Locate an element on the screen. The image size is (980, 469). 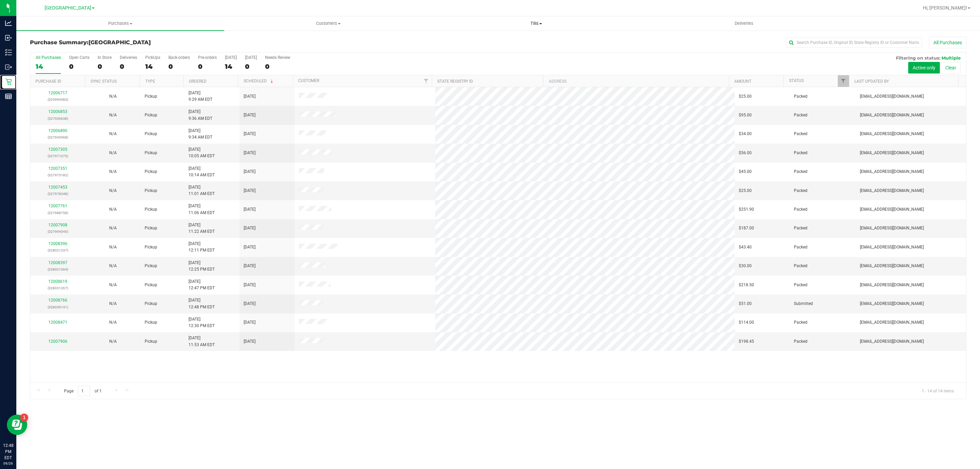
inline-svg: Outbound is located at coordinates (9, 67).